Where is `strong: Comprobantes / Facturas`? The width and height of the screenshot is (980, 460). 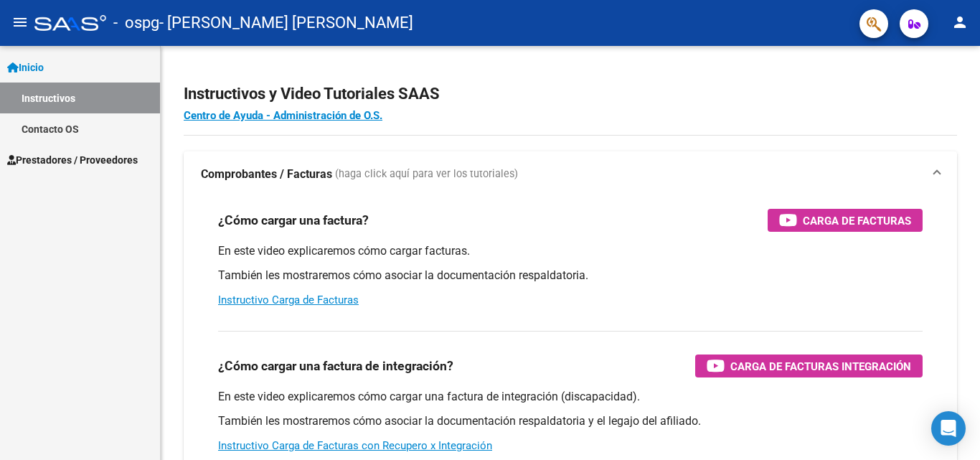
strong: Comprobantes / Facturas is located at coordinates (266, 174).